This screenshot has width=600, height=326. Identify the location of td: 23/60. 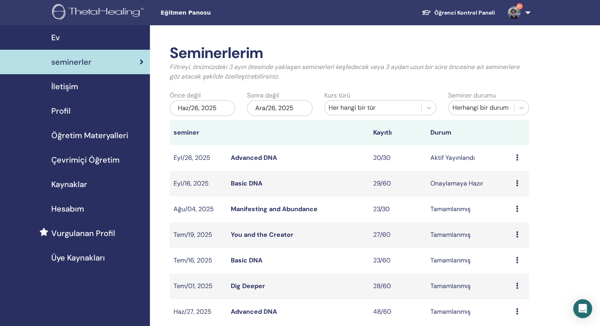
(398, 260).